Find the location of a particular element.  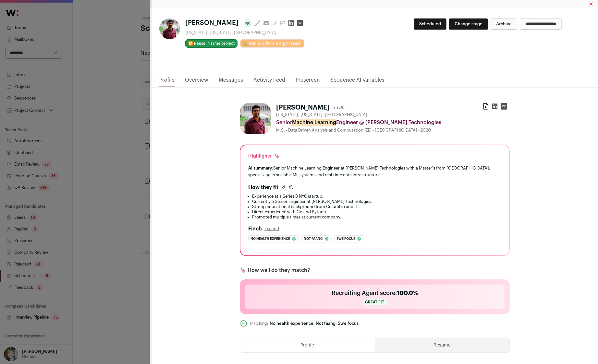

li: Experience at a Series B NYC startup. is located at coordinates (377, 196).